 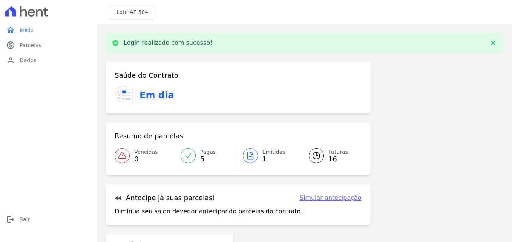 What do you see at coordinates (48, 219) in the screenshot?
I see `a: logoutSair` at bounding box center [48, 219].